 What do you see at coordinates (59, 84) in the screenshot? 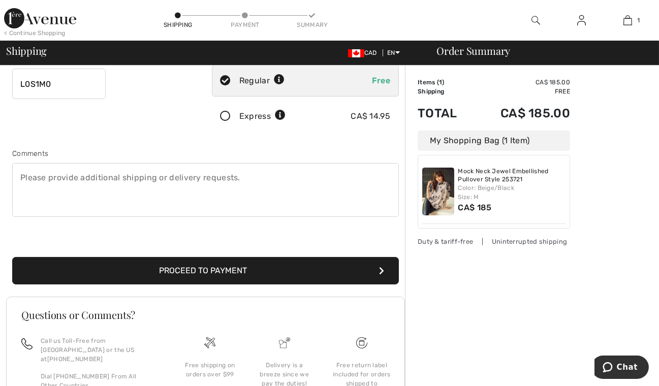
I see `input: Zip/Postal Code` at bounding box center [59, 84].